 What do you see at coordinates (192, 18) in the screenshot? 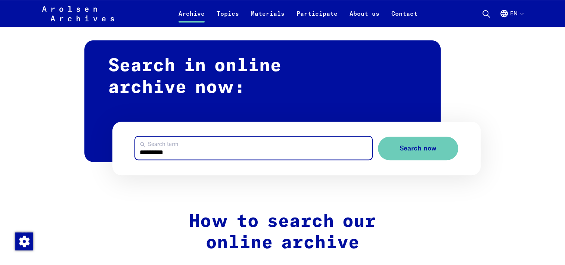
I see `a: Archive` at bounding box center [192, 18].